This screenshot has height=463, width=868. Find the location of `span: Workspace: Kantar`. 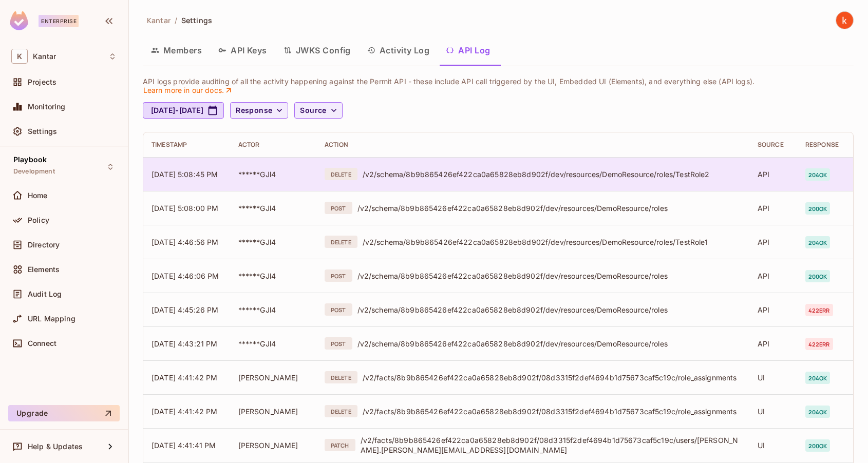

span: Workspace: Kantar is located at coordinates (44, 56).